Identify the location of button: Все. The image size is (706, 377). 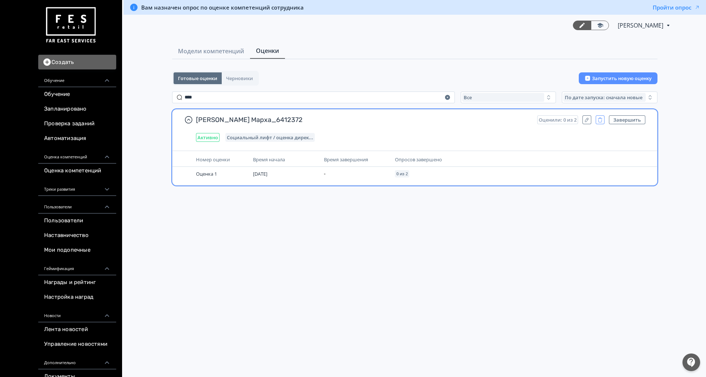
(508, 97).